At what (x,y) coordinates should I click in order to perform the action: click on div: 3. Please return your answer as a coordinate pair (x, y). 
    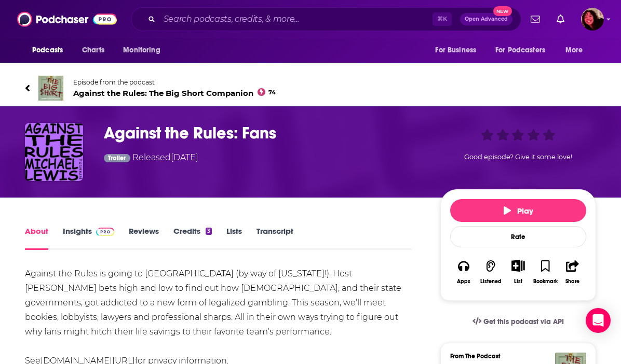
    Looking at the image, I should click on (208, 232).